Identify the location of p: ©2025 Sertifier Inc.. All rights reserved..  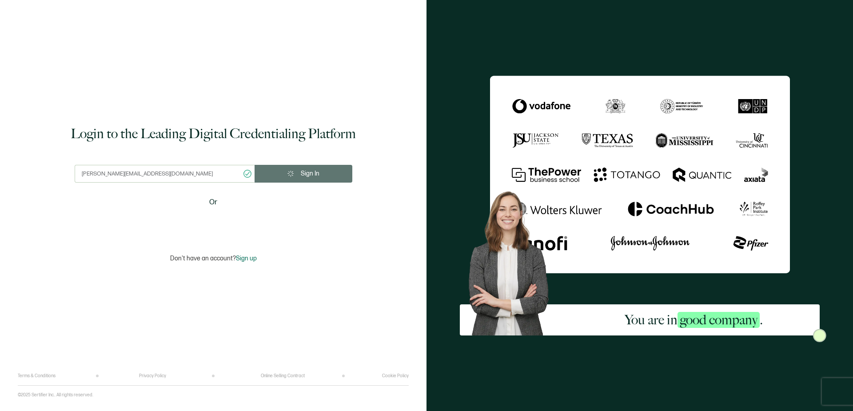
(56, 395).